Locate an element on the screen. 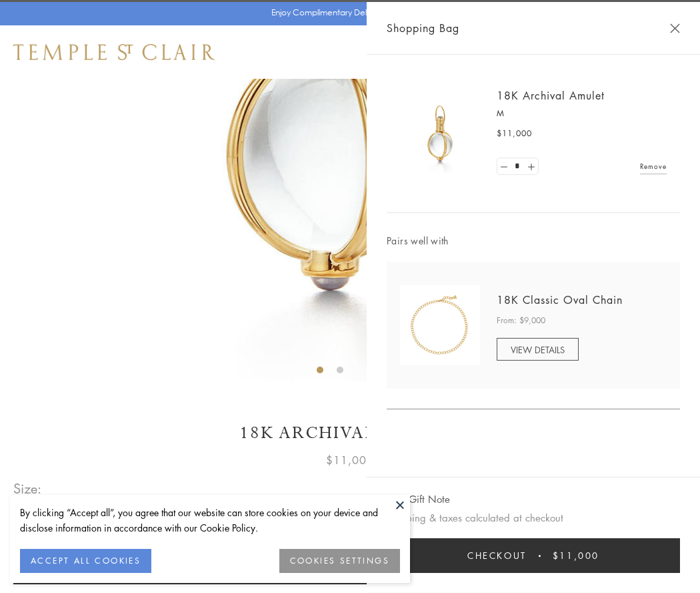 The height and width of the screenshot is (593, 700). span: Shopping Bag is located at coordinates (422, 28).